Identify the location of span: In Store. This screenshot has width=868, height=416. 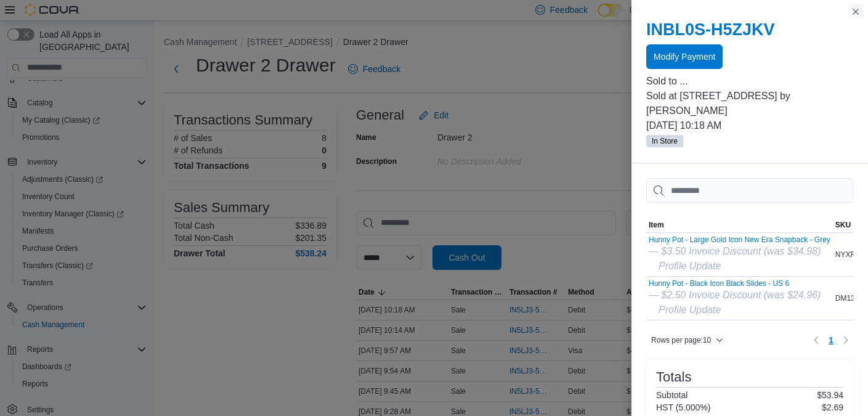
(665, 141).